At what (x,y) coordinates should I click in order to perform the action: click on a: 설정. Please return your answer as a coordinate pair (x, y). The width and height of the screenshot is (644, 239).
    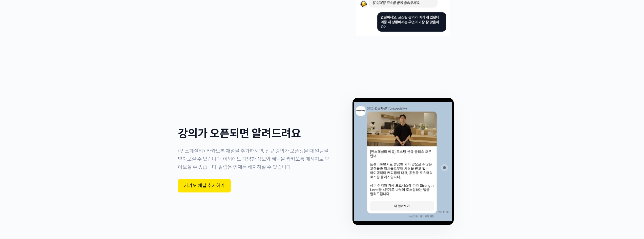
    Looking at the image, I should click on (82, 167).